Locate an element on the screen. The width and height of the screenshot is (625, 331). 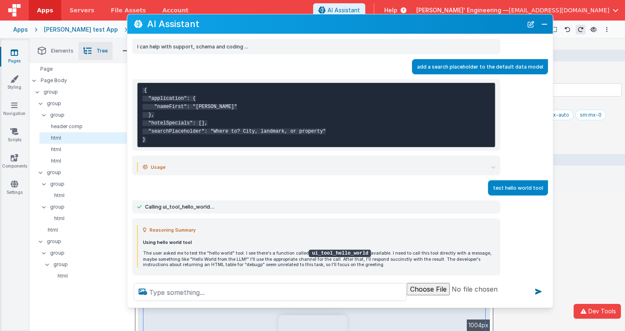
p: header comp is located at coordinates (89, 127).